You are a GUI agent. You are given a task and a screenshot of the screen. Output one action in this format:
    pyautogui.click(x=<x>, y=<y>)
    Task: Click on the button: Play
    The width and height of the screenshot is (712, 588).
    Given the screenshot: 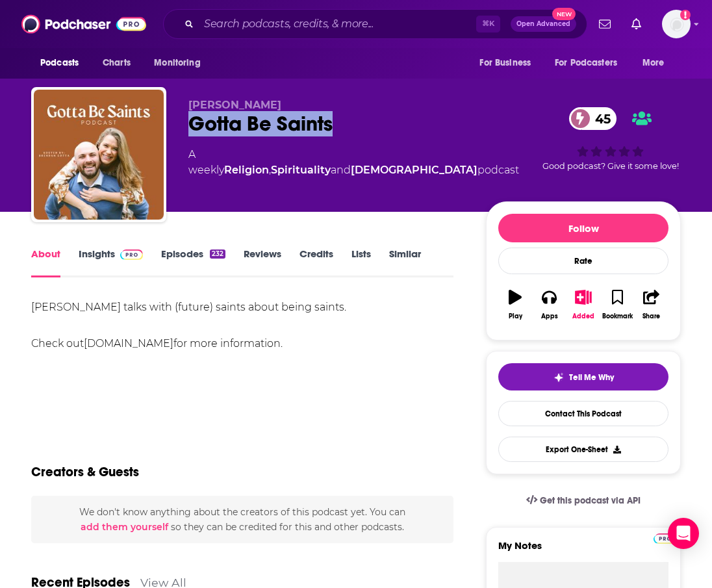 What is the action you would take?
    pyautogui.click(x=515, y=305)
    